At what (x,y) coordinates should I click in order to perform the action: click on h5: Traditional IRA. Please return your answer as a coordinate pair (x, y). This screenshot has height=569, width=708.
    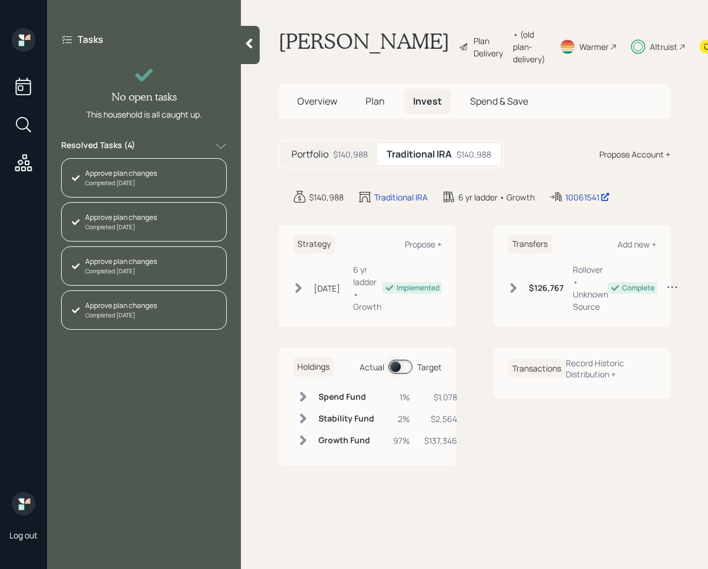
    Looking at the image, I should click on (419, 154).